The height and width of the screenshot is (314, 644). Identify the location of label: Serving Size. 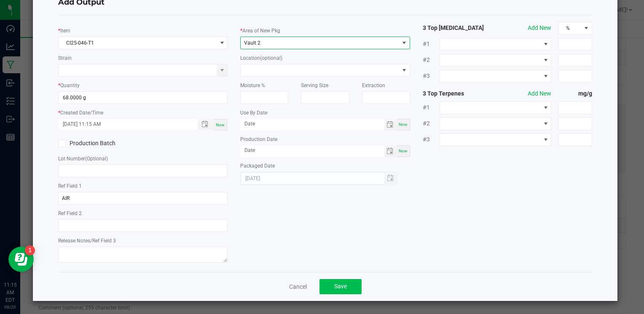
(314, 85).